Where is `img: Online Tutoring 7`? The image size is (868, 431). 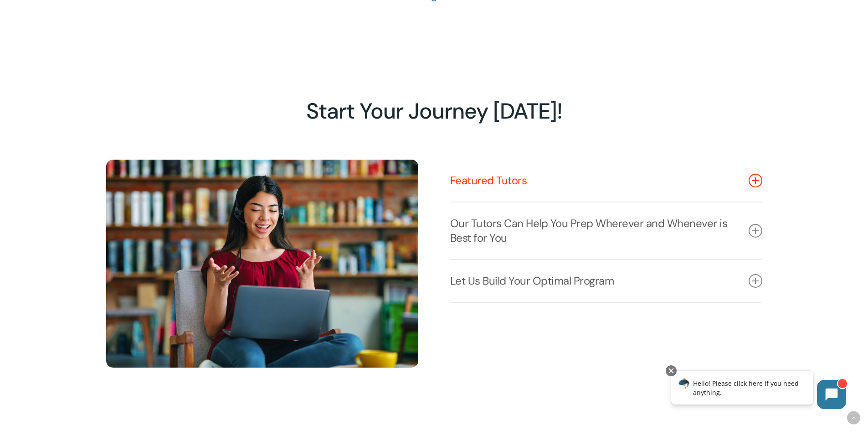 img: Online Tutoring 7 is located at coordinates (262, 264).